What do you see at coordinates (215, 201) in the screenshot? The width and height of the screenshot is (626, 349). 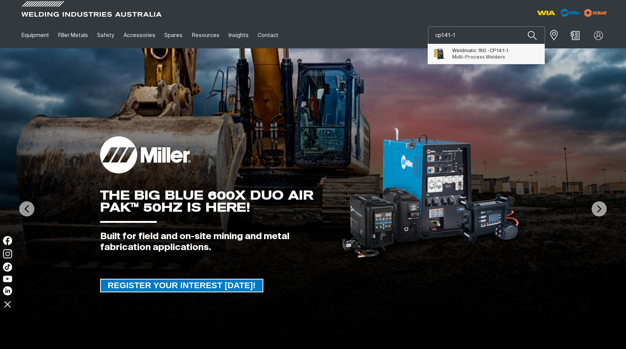 I see `div: THE BIG BLUE 600X DUO AIR PAK™ 50HZ IS HERE!` at bounding box center [215, 201].